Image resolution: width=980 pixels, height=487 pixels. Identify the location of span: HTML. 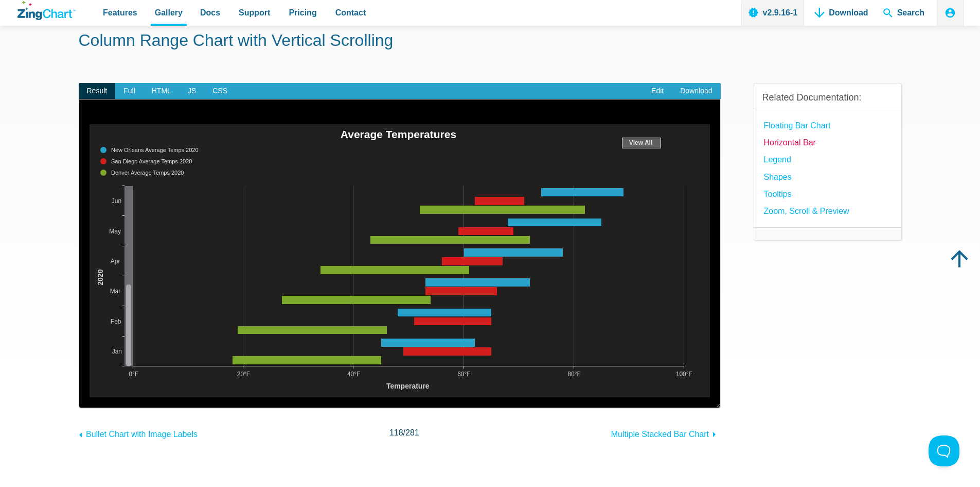
(162, 91).